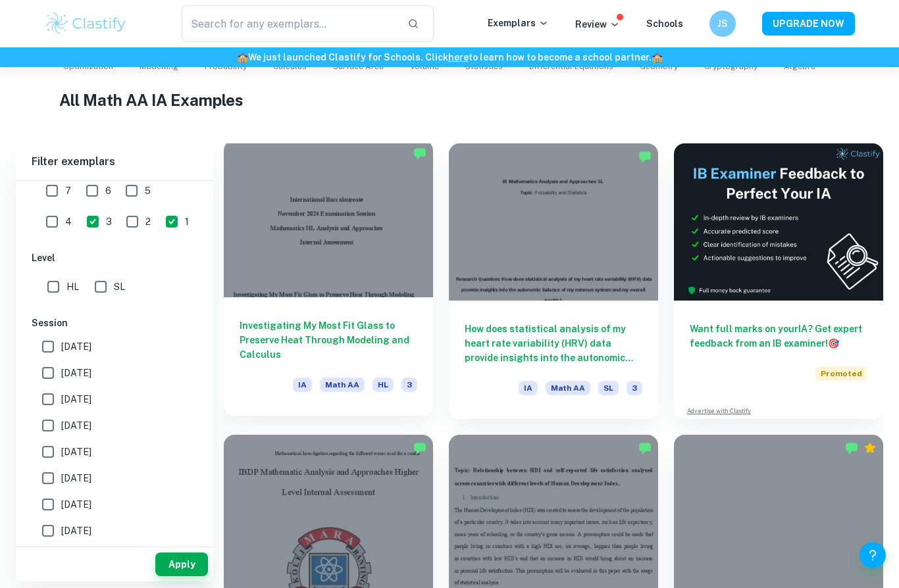 The height and width of the screenshot is (588, 899). What do you see at coordinates (148, 222) in the screenshot?
I see `span: 2` at bounding box center [148, 222].